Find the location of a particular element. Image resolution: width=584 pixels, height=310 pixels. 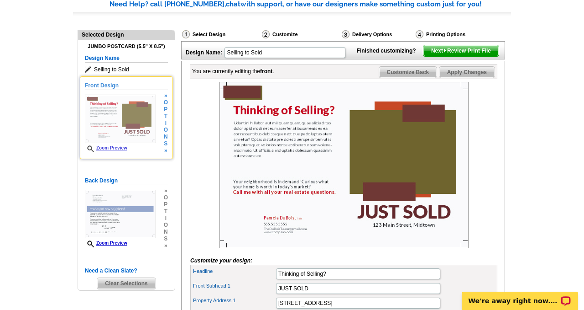

div: Delivery Options is located at coordinates (378, 34).